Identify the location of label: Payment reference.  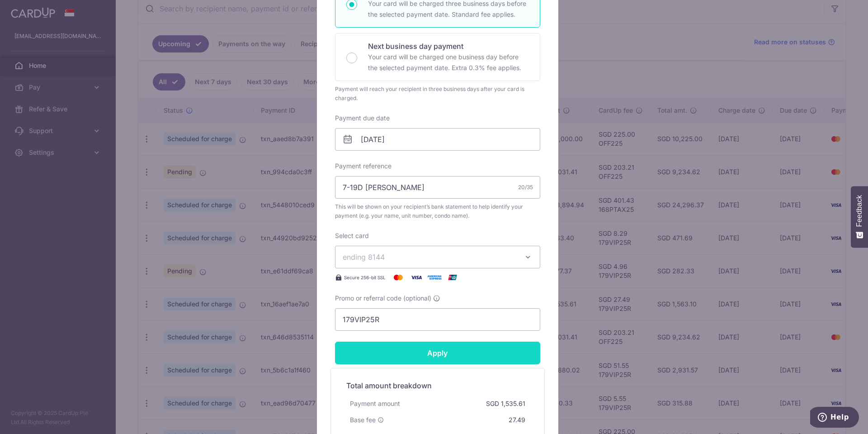
(363, 166).